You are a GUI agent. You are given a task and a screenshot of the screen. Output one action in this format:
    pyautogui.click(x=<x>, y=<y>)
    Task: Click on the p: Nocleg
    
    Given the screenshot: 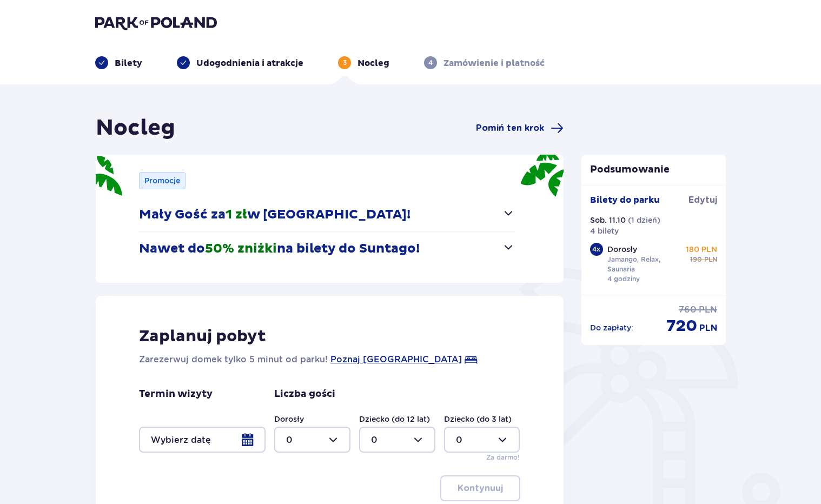 What is the action you would take?
    pyautogui.click(x=373, y=63)
    